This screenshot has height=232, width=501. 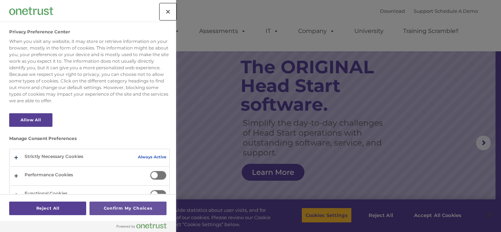 I want to click on h2: Privacy Preference Center, so click(x=40, y=32).